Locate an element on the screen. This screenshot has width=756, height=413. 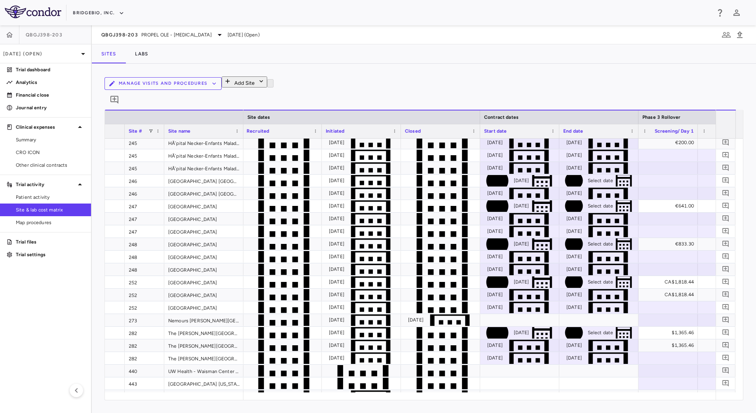
span: Recruited is located at coordinates (258, 131).